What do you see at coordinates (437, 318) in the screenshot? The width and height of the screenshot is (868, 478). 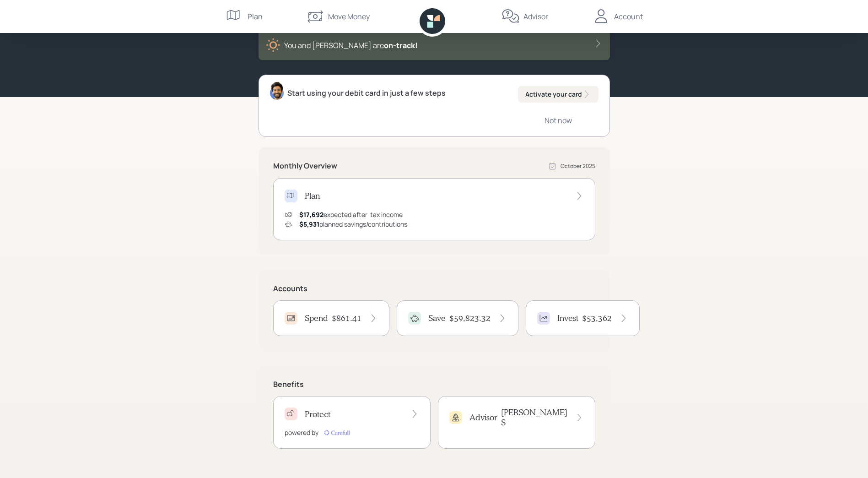 I see `h4: Save` at bounding box center [437, 318].